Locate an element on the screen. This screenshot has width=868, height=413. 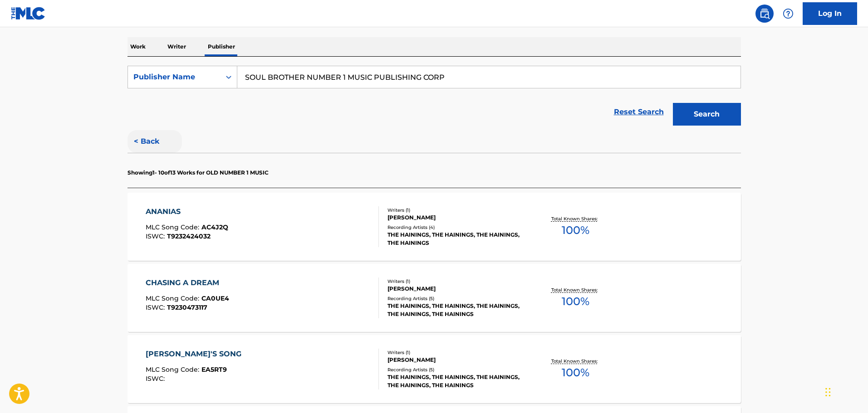
div: Recording Artists ( 4 ) is located at coordinates (456, 227).